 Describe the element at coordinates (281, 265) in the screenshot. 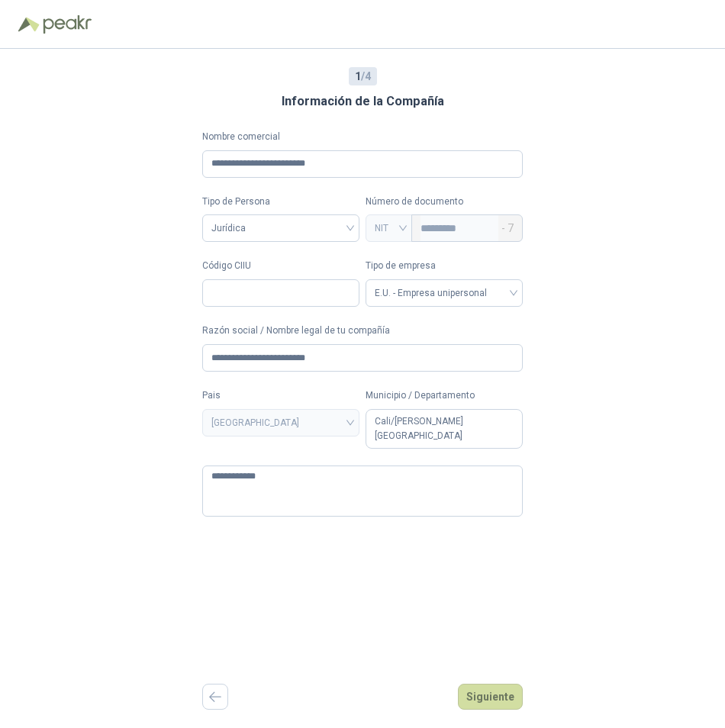

I see `label: Código CIIU` at that location.